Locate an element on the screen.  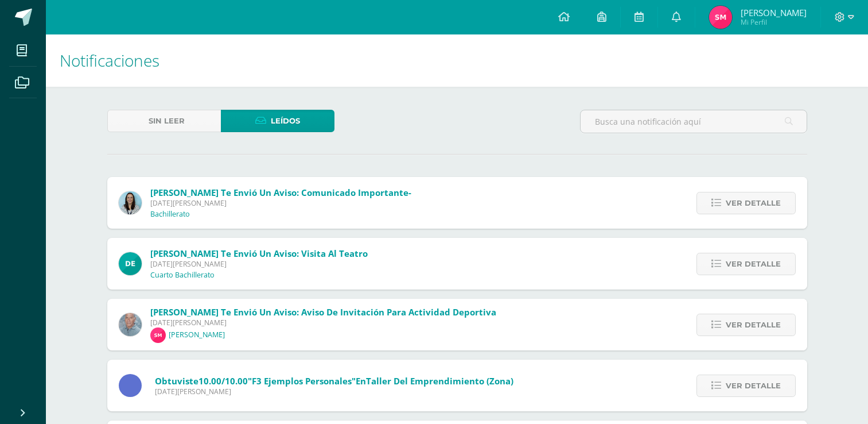
img: c7d2b792de1443581096360968678093.png is located at coordinates (721, 17).